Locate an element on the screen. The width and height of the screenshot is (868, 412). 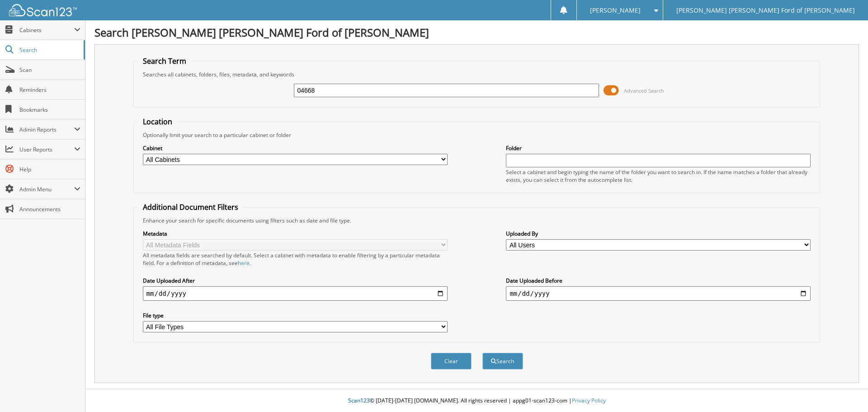
div: Select a cabinet and begin typing the name of the folder you want to search in. If the name match... is located at coordinates (658, 176).